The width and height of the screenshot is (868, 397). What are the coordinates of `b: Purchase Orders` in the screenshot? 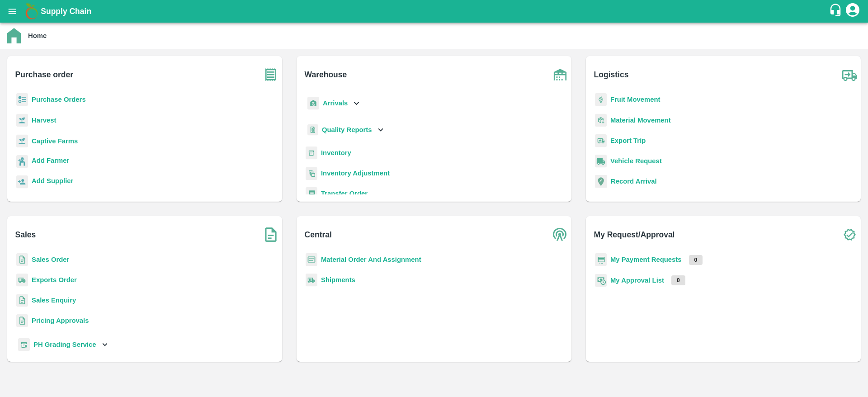 It's located at (59, 99).